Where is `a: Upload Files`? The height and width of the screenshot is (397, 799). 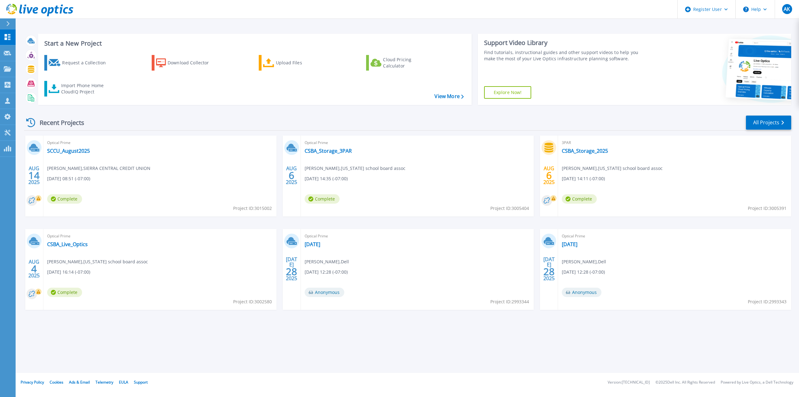 a: Upload Files is located at coordinates (293, 63).